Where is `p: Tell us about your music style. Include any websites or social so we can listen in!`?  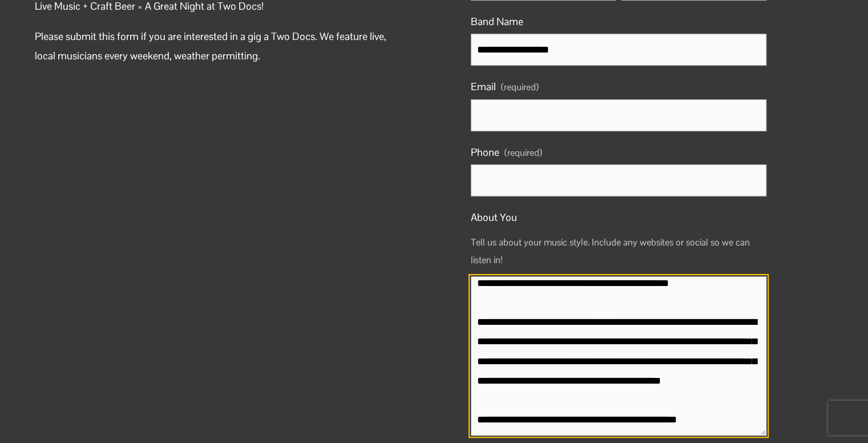 p: Tell us about your music style. Include any websites or social so we can listen in! is located at coordinates (618, 251).